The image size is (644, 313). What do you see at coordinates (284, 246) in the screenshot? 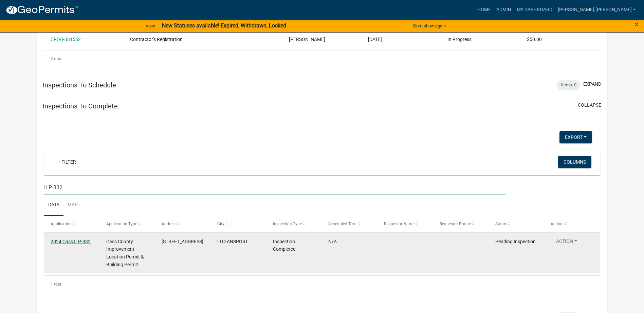
I see `span: Inspection Completed` at bounding box center [284, 246].